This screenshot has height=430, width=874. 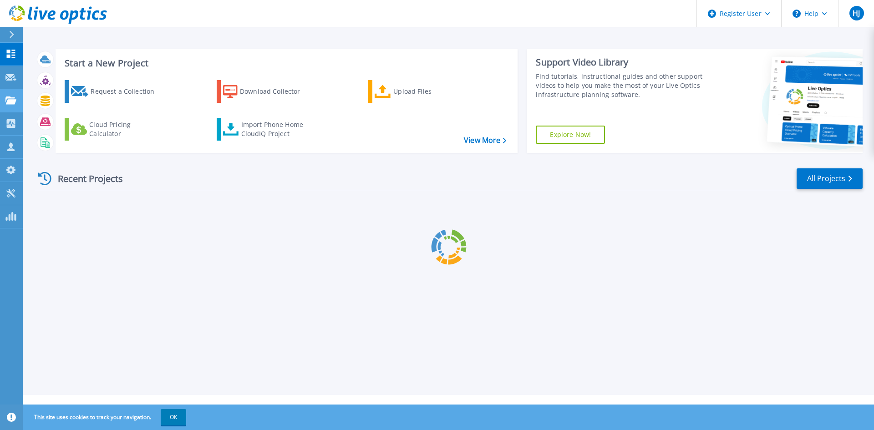 What do you see at coordinates (485, 140) in the screenshot?
I see `a: View More` at bounding box center [485, 140].